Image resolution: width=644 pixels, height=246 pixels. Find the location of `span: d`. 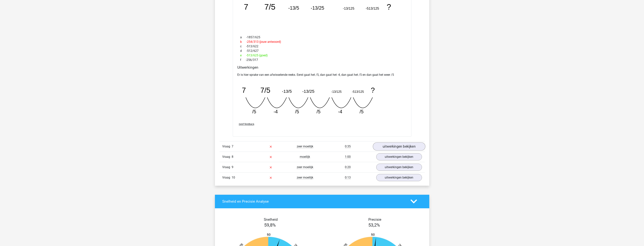

span: d is located at coordinates (243, 51).